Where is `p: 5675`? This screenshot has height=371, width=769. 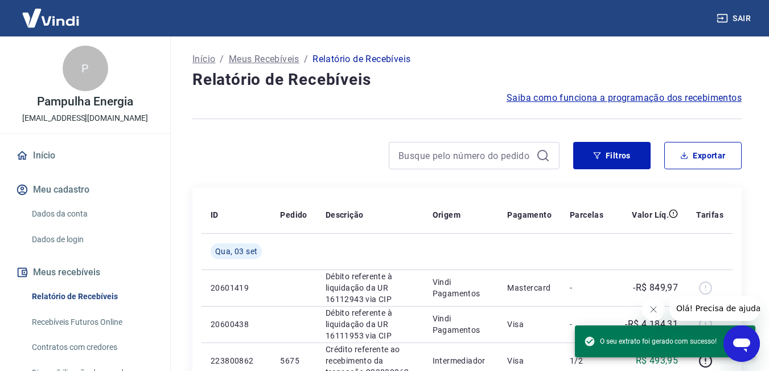
p: 5675 is located at coordinates (293, 361).